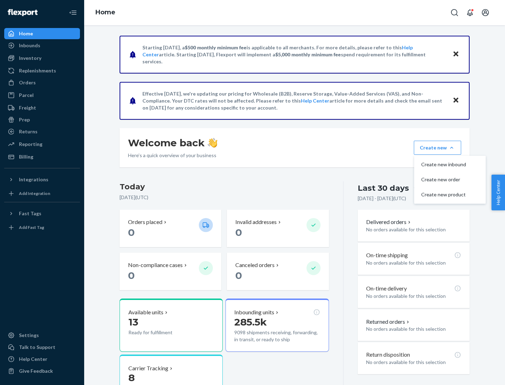  Describe the element at coordinates (26, 95) in the screenshot. I see `div: Parcel` at that location.